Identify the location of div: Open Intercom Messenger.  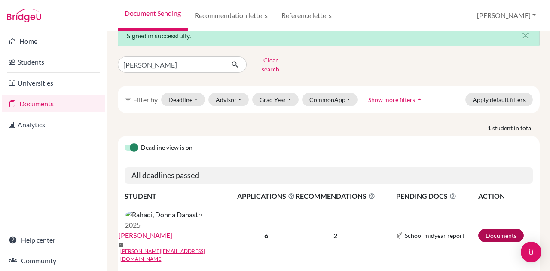
(531, 252).